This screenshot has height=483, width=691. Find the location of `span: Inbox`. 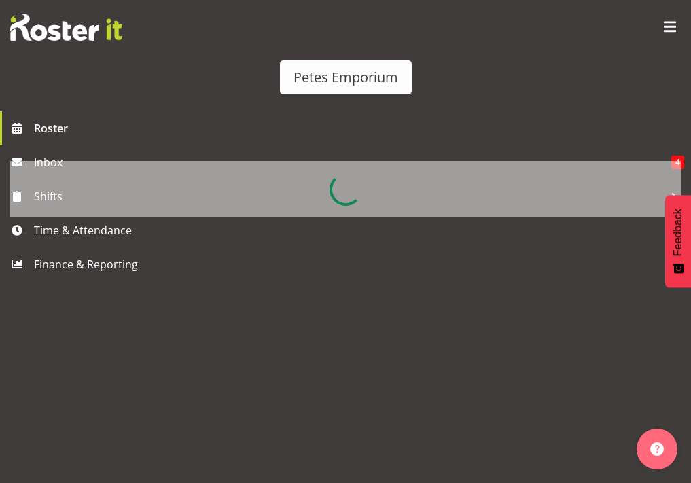

span: Inbox is located at coordinates (353, 162).